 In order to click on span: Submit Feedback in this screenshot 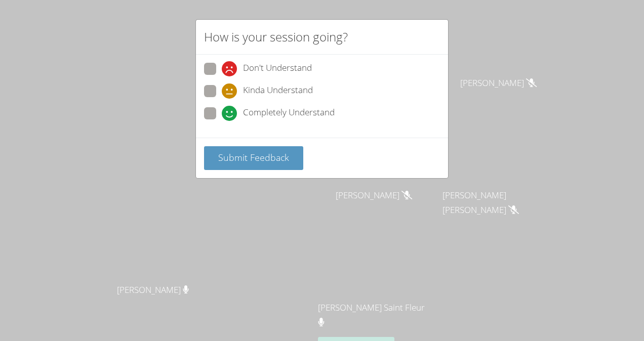, I will do `click(254, 158)`.